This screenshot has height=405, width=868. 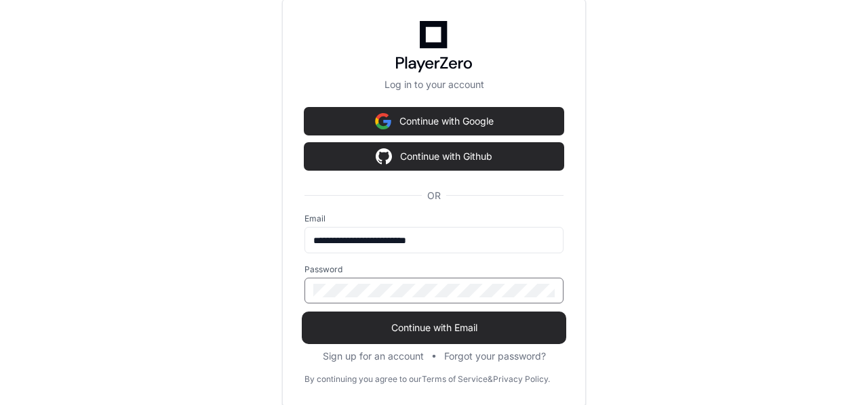 I want to click on button: Continue with Github, so click(x=434, y=156).